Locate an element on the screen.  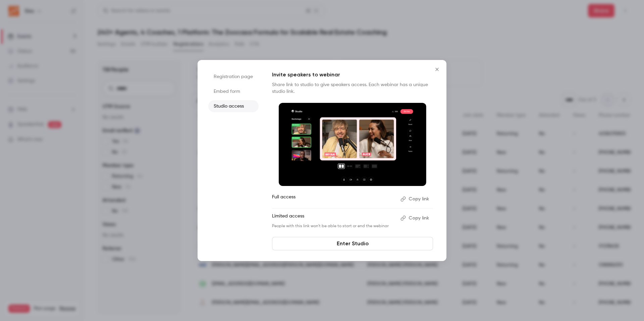
li: Studio access is located at coordinates (233, 106).